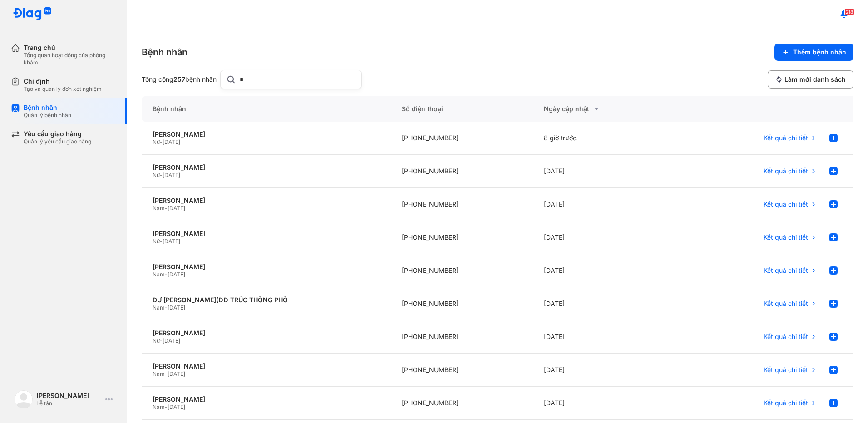  What do you see at coordinates (57, 142) in the screenshot?
I see `div: Quản lý yêu cầu giao hàng` at bounding box center [57, 142].